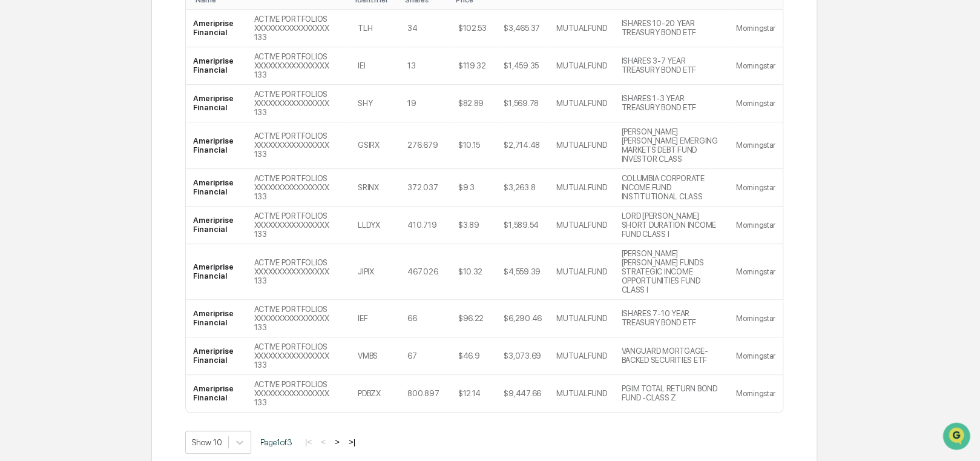  What do you see at coordinates (45, 159) in the screenshot?
I see `a: 🖐️Preclearance` at bounding box center [45, 159].